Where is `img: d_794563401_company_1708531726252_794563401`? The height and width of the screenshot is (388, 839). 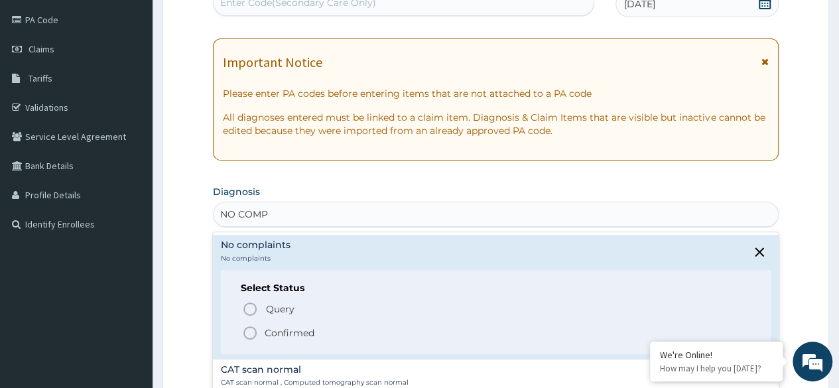 img: d_794563401_company_1708531726252_794563401 is located at coordinates (39, 83).